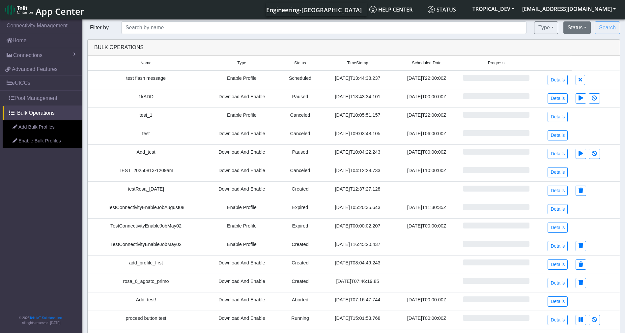 Image resolution: width=625 pixels, height=333 pixels. Describe the element at coordinates (396, 10) in the screenshot. I see `a: Help center` at that location.